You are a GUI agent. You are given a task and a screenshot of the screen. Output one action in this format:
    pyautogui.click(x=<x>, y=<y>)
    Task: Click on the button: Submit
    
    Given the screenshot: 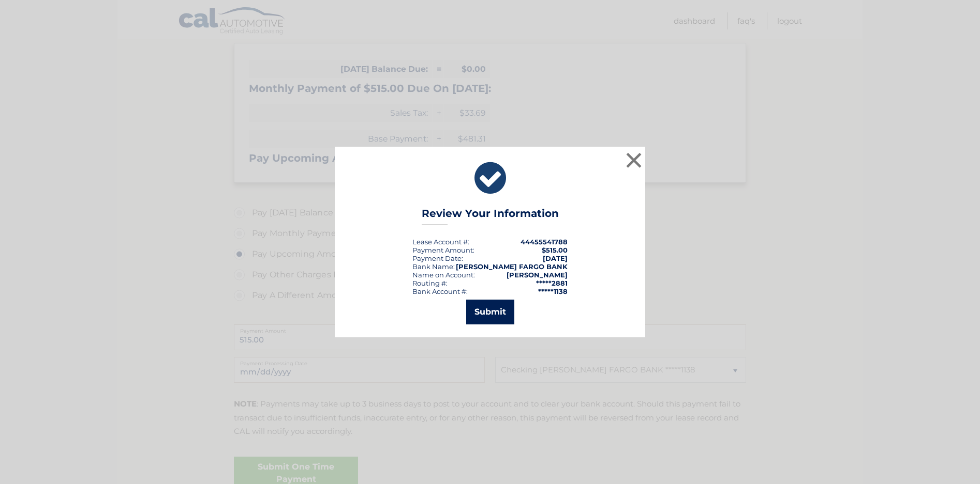 What is the action you would take?
    pyautogui.click(x=490, y=312)
    